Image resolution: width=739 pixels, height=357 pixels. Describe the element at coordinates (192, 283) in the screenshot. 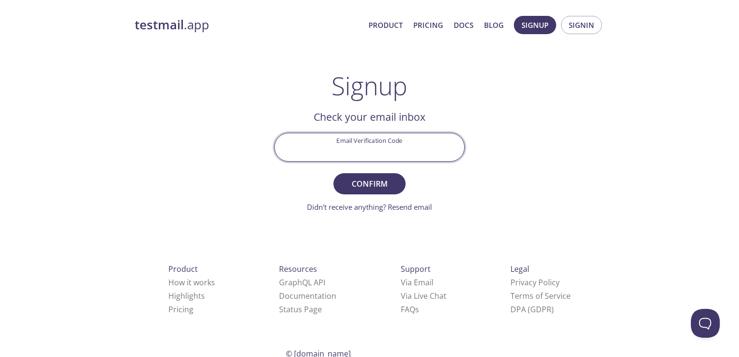

I see `a: How it works` at that location.